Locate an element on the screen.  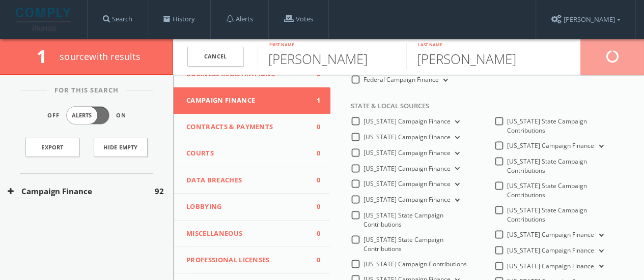
span: Miscellaneous is located at coordinates (245, 234).